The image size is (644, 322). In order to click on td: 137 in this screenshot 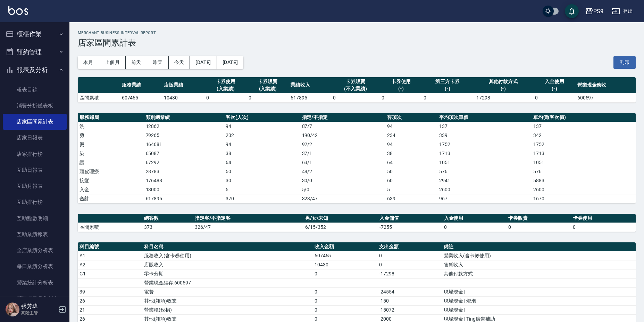, I will do `click(584, 126)`.